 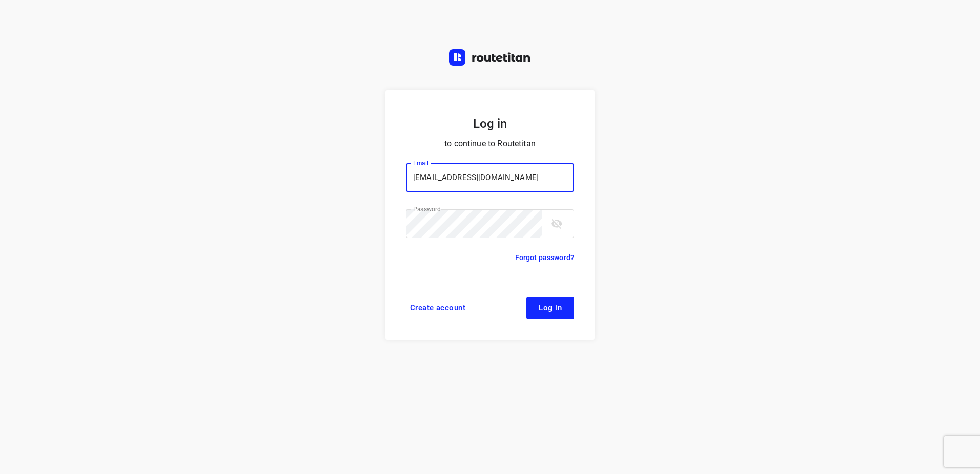 What do you see at coordinates (438, 308) in the screenshot?
I see `span: Create account` at bounding box center [438, 308].